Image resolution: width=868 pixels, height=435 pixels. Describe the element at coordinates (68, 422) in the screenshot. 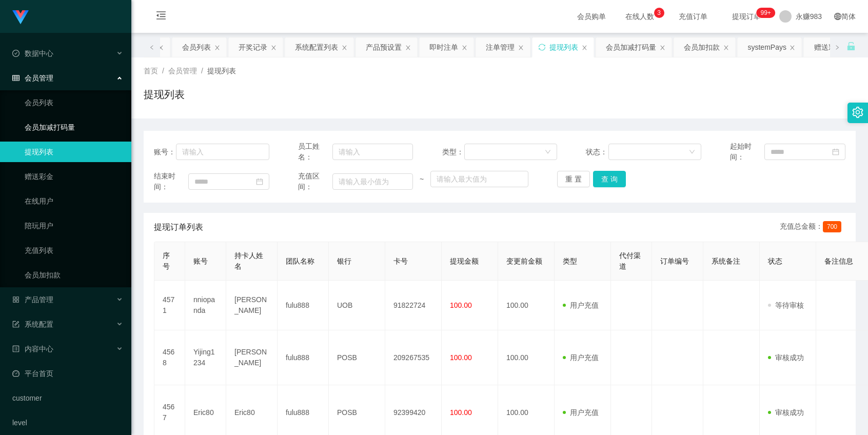

I see `a: level` at that location.